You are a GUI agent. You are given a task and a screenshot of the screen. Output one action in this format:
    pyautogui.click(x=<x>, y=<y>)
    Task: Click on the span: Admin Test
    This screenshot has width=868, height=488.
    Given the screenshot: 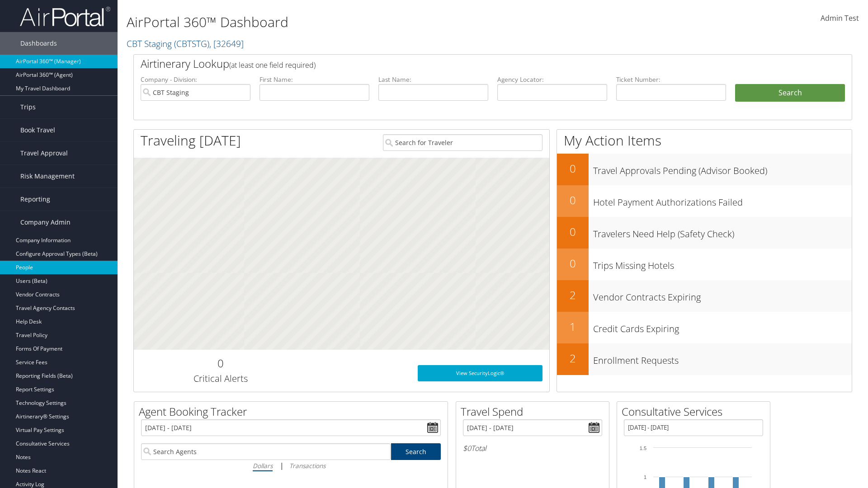 What is the action you would take?
    pyautogui.click(x=840, y=18)
    